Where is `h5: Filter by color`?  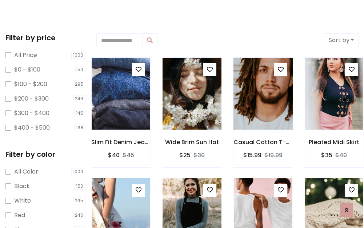 h5: Filter by color is located at coordinates (45, 155).